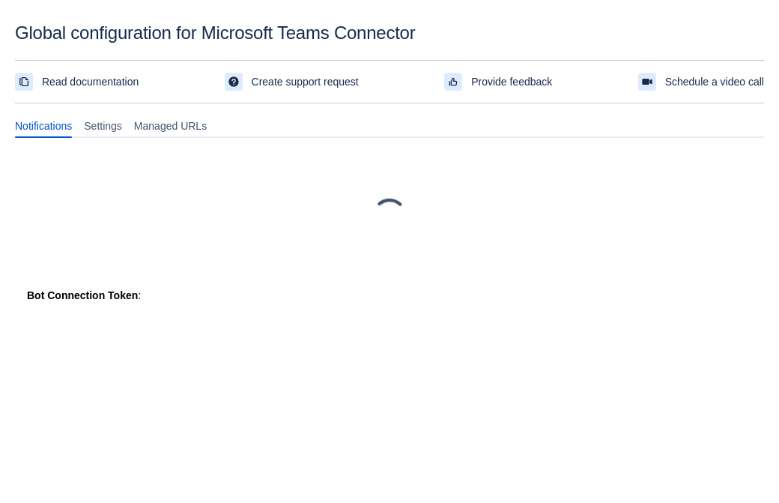 Image resolution: width=779 pixels, height=503 pixels. Describe the element at coordinates (43, 126) in the screenshot. I see `span: Notifications` at that location.